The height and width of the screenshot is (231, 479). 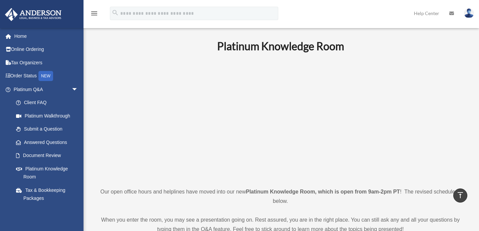 I want to click on i: search, so click(x=115, y=13).